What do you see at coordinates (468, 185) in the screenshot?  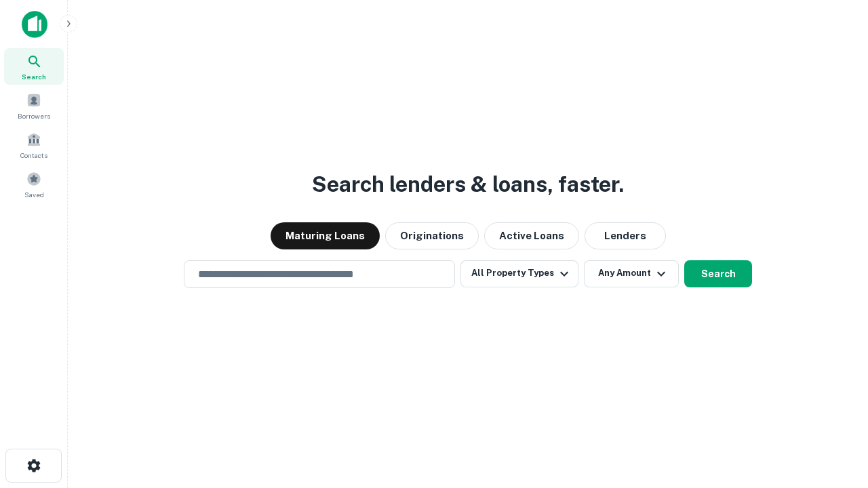 I see `h3: Search lenders & loans, faster.` at bounding box center [468, 185].